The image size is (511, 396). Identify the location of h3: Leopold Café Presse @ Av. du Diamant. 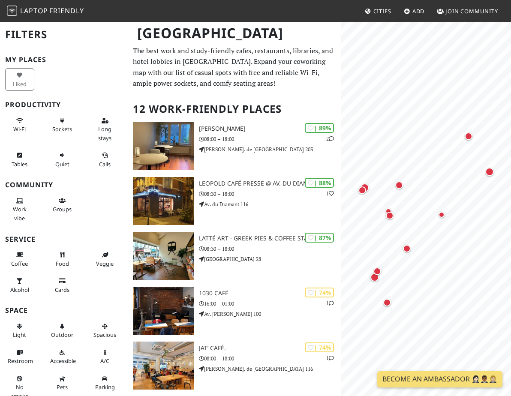
(270, 183).